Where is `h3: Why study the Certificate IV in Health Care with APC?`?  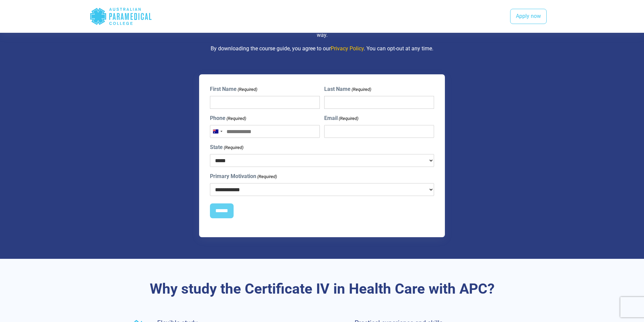 h3: Why study the Certificate IV in Health Care with APC? is located at coordinates (322, 289).